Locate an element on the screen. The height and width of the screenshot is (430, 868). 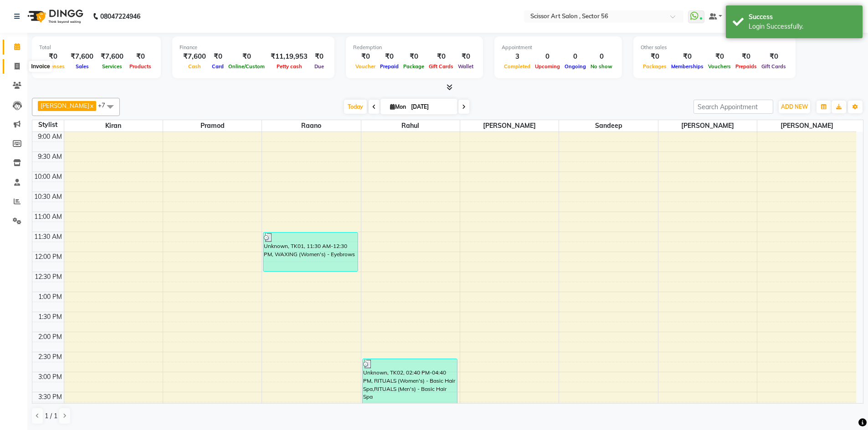
div: Stylist is located at coordinates (48, 125).